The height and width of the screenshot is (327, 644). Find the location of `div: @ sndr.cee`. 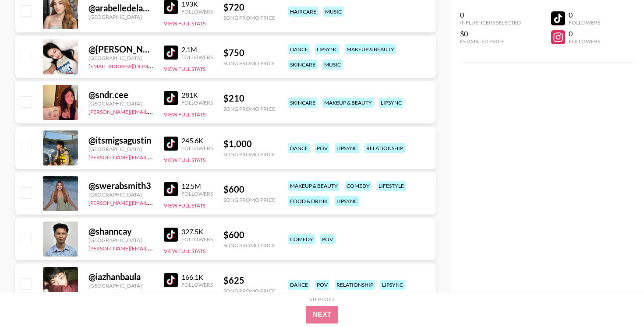

div: @ sndr.cee is located at coordinates (121, 95).